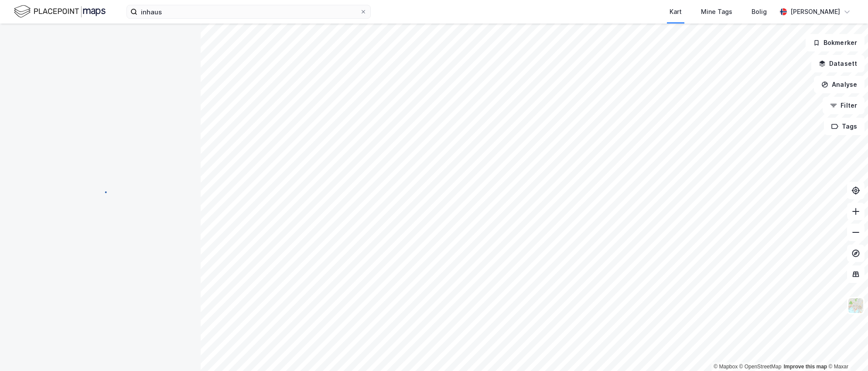 The width and height of the screenshot is (868, 371). Describe the element at coordinates (838, 63) in the screenshot. I see `button: Datasett` at that location.